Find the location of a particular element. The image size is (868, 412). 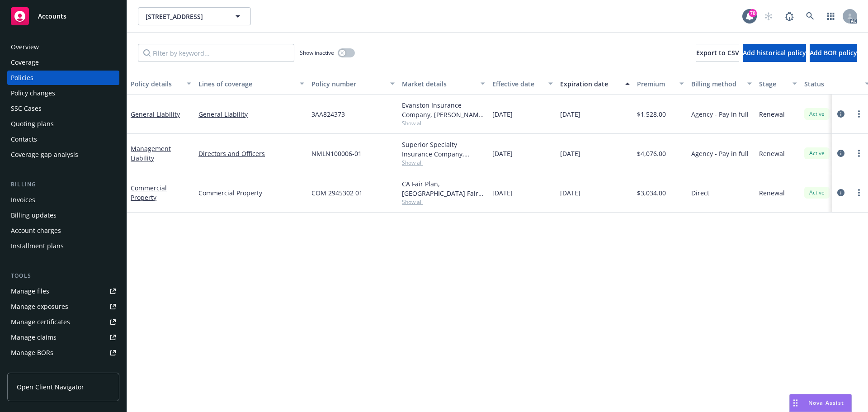

a: SSC Cases is located at coordinates (63, 109).